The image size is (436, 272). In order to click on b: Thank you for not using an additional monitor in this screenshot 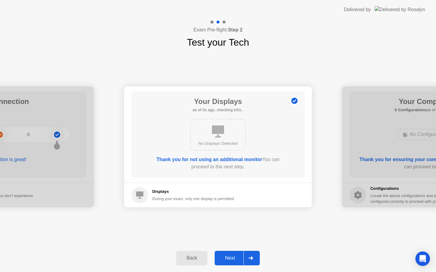, I will do `click(209, 159)`.